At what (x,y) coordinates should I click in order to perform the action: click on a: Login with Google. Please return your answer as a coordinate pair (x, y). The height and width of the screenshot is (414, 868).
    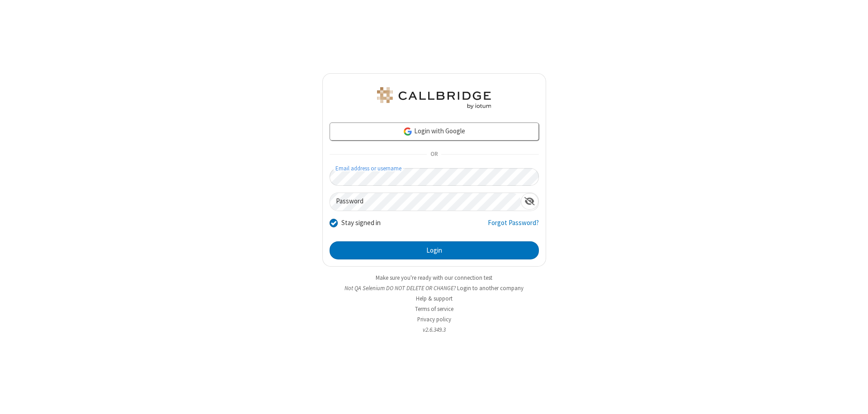
    Looking at the image, I should click on (434, 132).